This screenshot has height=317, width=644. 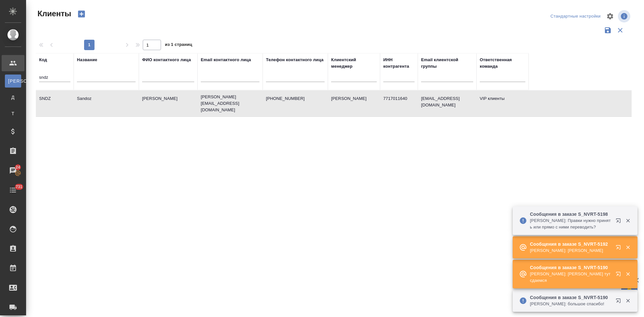 What do you see at coordinates (354, 63) in the screenshot?
I see `div: Клиентский менеджер` at bounding box center [354, 63].